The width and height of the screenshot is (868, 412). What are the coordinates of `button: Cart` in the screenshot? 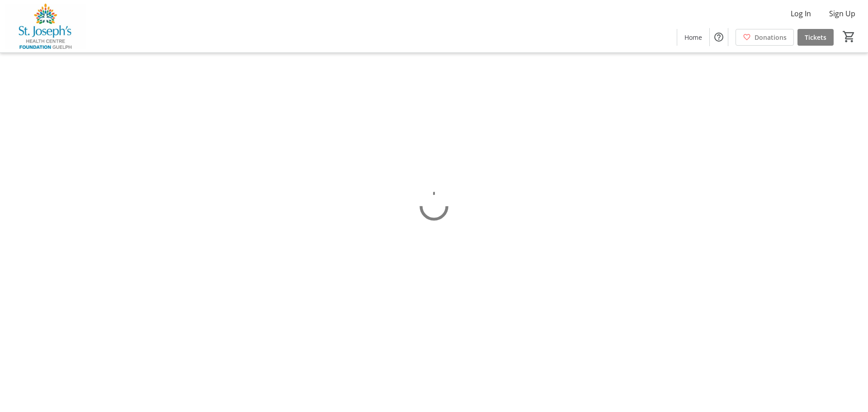 It's located at (849, 36).